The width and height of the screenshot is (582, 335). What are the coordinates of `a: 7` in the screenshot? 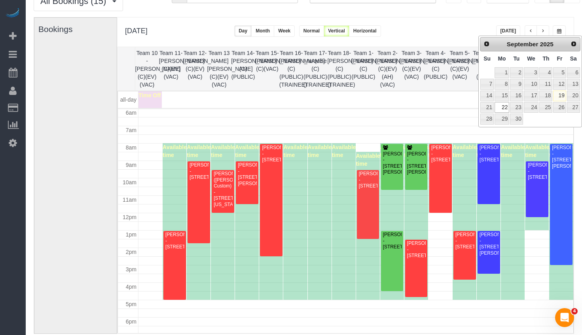 It's located at (487, 84).